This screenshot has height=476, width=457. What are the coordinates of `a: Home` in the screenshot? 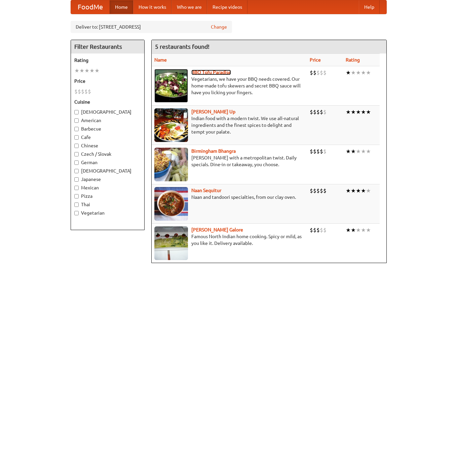 It's located at (121, 7).